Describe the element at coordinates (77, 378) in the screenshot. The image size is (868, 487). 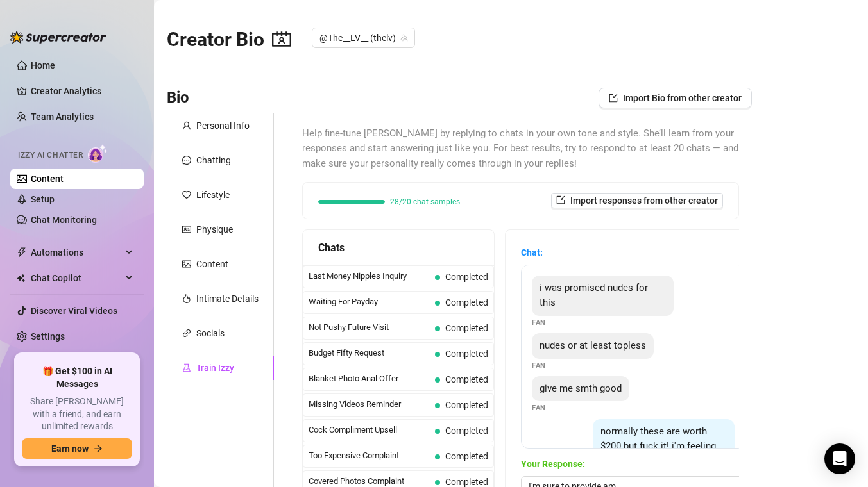
I see `span: 🎁 Get $100 in AI Messages` at that location.